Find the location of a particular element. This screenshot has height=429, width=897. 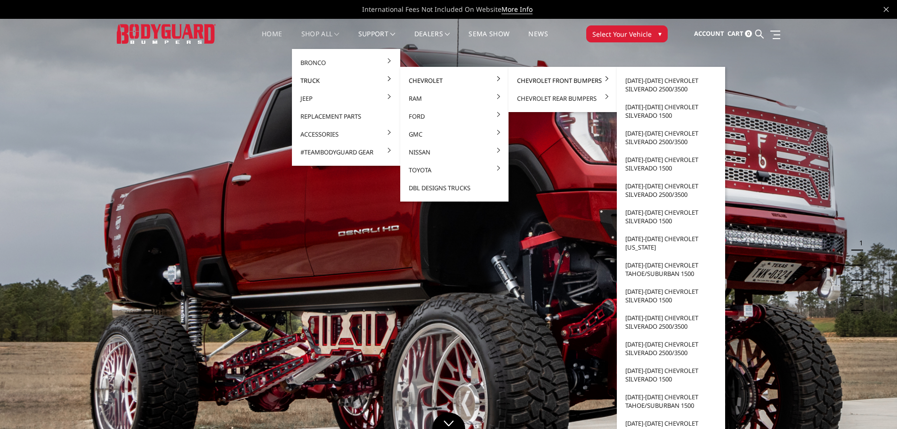

a: #TeamBodyguard Gear is located at coordinates (346, 152).